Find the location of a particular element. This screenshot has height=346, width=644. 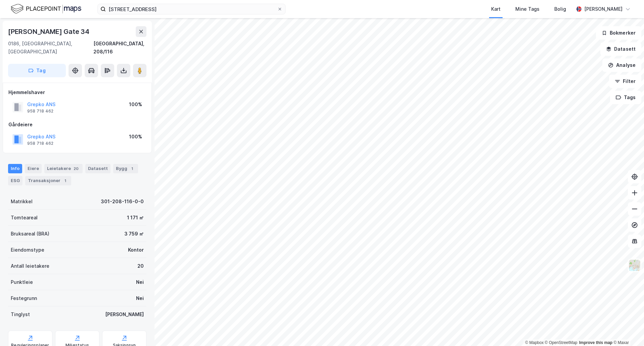

div: Bygg is located at coordinates (126, 169).